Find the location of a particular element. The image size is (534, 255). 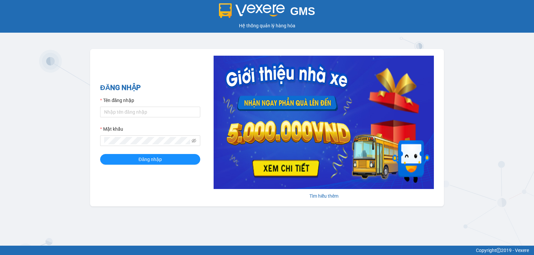

img: logo 2 is located at coordinates (252, 11).